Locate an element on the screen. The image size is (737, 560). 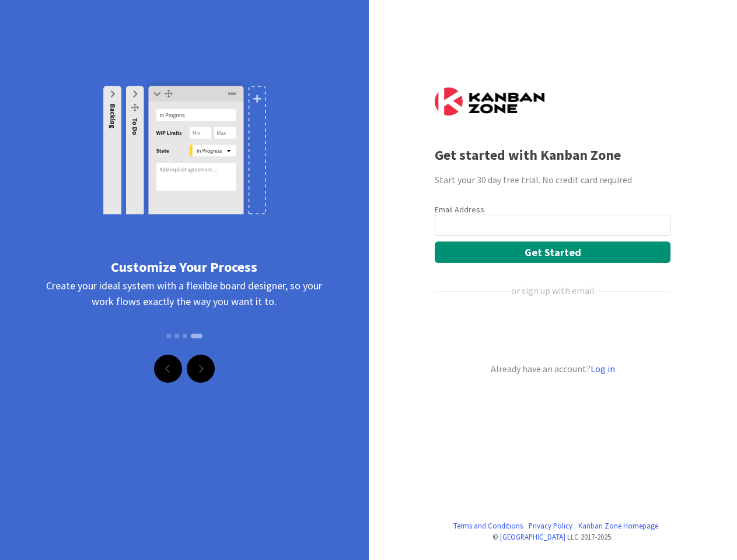
a: Log in is located at coordinates (603, 368).